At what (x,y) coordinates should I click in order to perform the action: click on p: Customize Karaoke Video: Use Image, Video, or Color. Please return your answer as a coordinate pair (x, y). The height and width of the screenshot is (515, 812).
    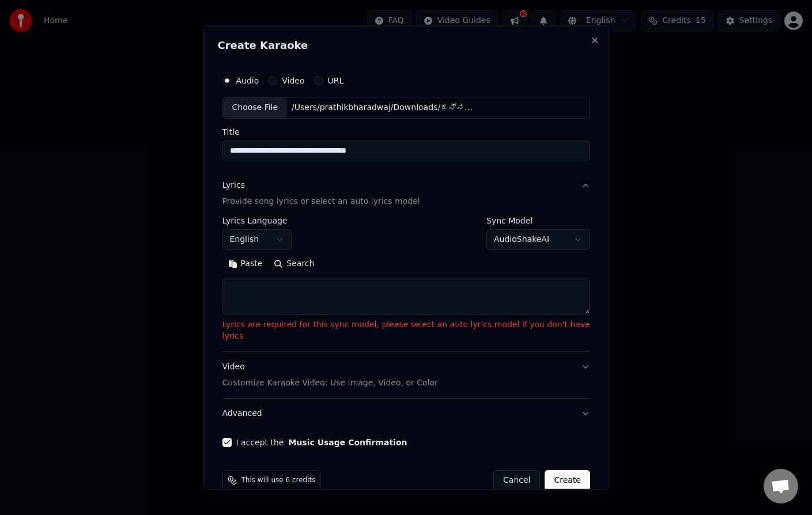
    Looking at the image, I should click on (330, 383).